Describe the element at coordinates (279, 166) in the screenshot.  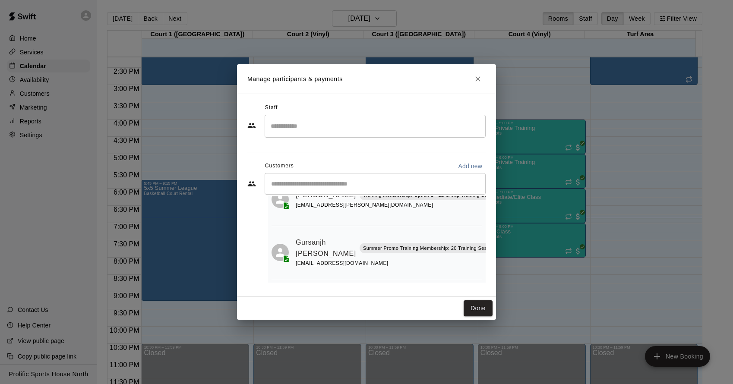
I see `span: Customers` at that location.